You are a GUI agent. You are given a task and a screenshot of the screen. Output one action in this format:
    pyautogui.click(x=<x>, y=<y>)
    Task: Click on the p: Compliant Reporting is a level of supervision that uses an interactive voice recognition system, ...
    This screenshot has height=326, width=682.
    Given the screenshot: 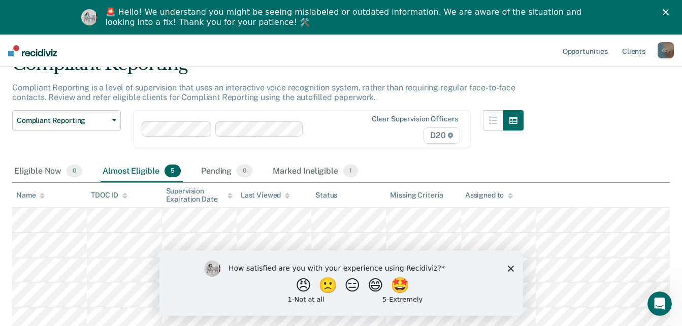 What is the action you would take?
    pyautogui.click(x=263, y=92)
    